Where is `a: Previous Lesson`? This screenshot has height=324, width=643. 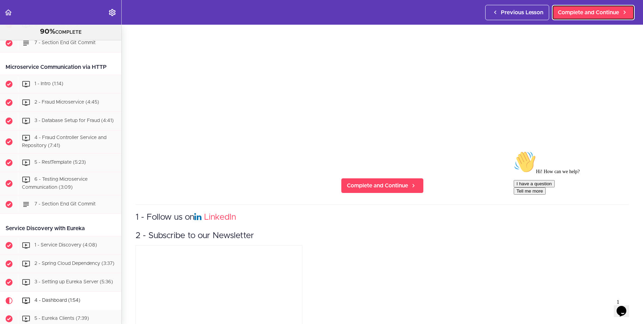 a: Previous Lesson is located at coordinates (517, 13).